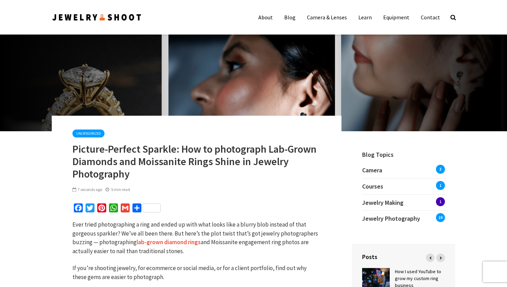  What do you see at coordinates (396, 17) in the screenshot?
I see `a: Equipment` at bounding box center [396, 17].